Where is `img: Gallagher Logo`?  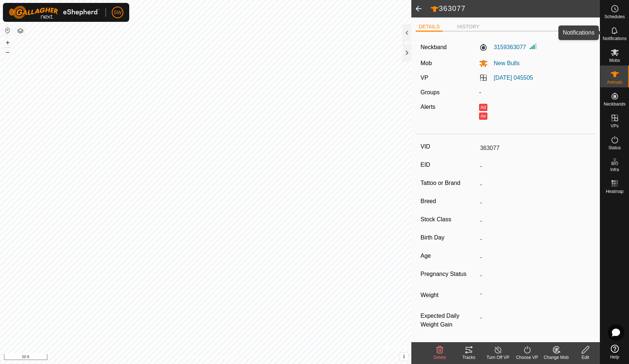
img: Gallagher Logo is located at coordinates (54, 12).